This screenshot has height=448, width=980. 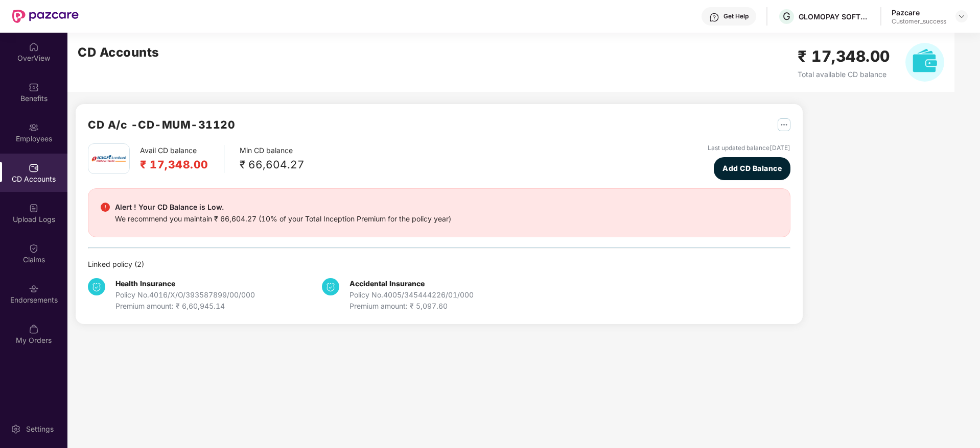 What do you see at coordinates (16, 429) in the screenshot?
I see `img: svg+xml;base64,PHN2ZyBpZD0iU2V0dGluZy0yMHgyMCIgeG1sbnM9Imh0dHA6Ly93d3cudzMub3JnLzIwMDAvc3ZnIiB3aW...` at bounding box center [16, 429].